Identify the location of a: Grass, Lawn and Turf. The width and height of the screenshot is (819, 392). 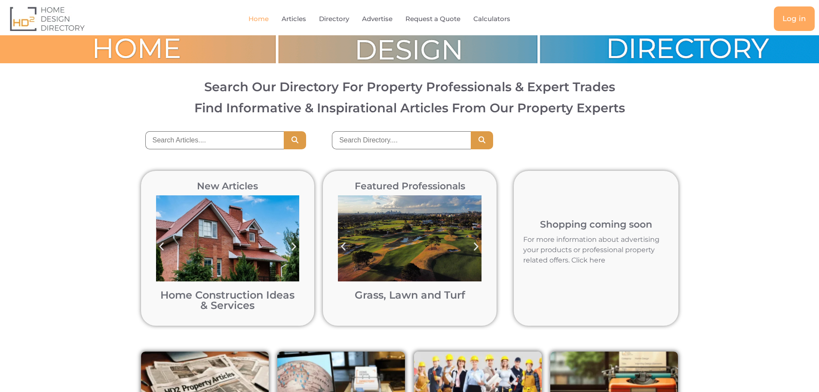
(410, 295).